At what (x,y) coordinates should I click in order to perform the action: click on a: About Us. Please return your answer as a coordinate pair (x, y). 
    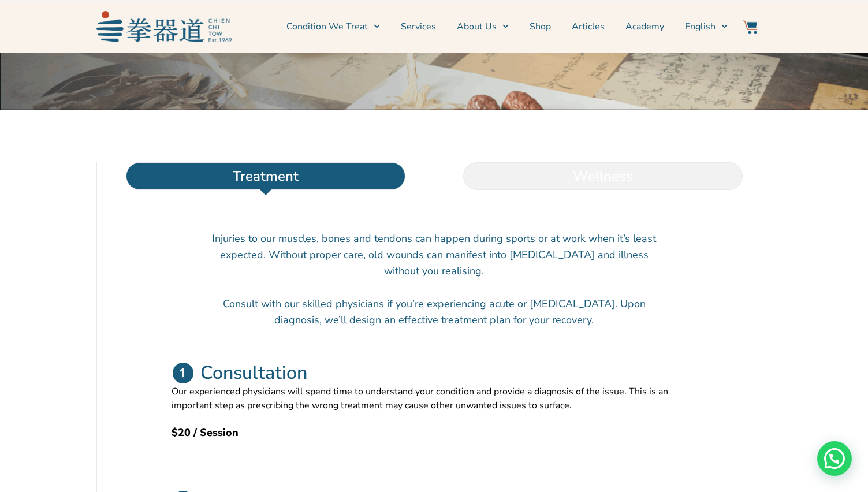
    Looking at the image, I should click on (483, 26).